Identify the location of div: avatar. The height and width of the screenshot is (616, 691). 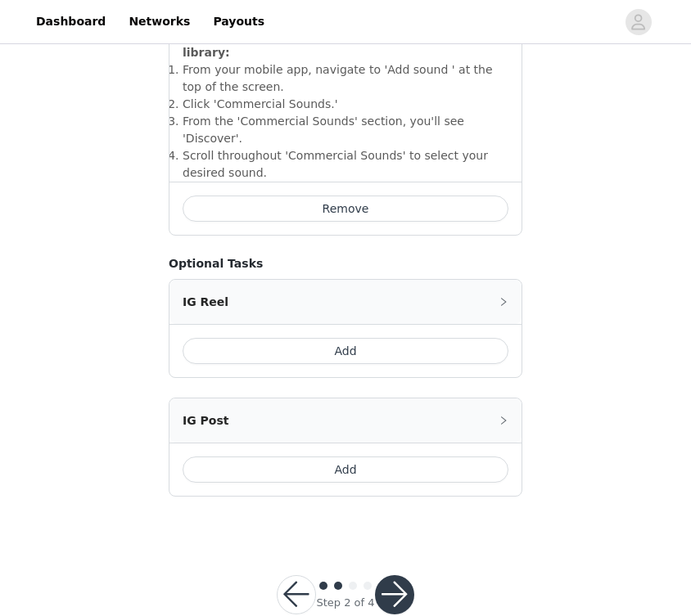
(638, 22).